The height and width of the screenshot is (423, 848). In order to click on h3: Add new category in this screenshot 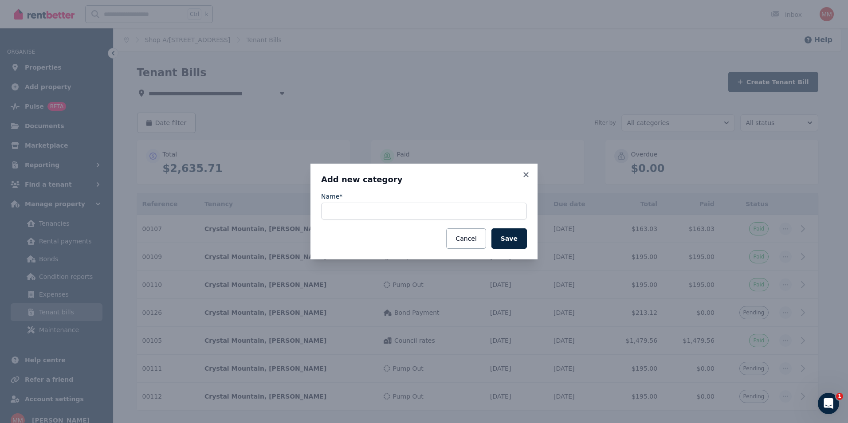, I will do `click(424, 180)`.